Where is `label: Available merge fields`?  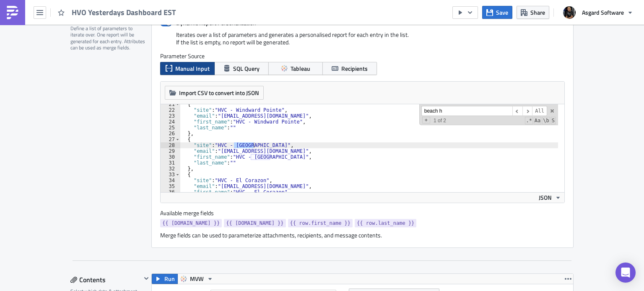 label: Available merge fields is located at coordinates (192, 213).